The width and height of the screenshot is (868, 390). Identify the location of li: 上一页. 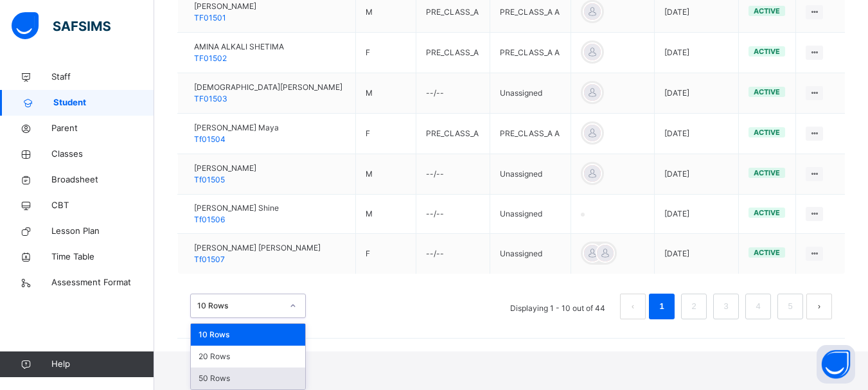
(633, 306).